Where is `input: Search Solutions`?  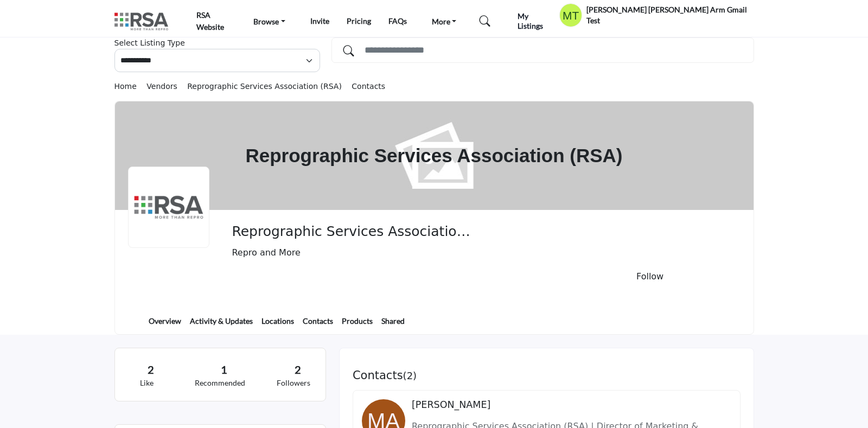 input: Search Solutions is located at coordinates (542, 50).